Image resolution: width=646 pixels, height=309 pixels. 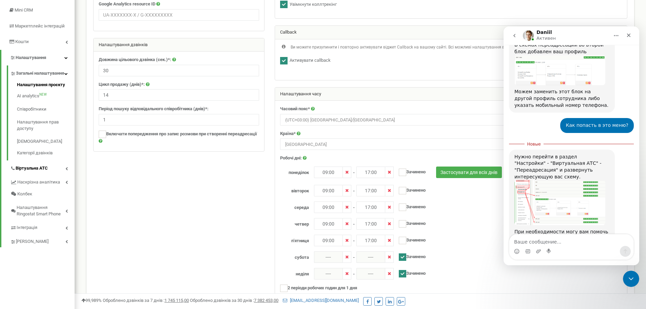 I want to click on label: Увімкнути коллтрекінг, so click(x=312, y=4).